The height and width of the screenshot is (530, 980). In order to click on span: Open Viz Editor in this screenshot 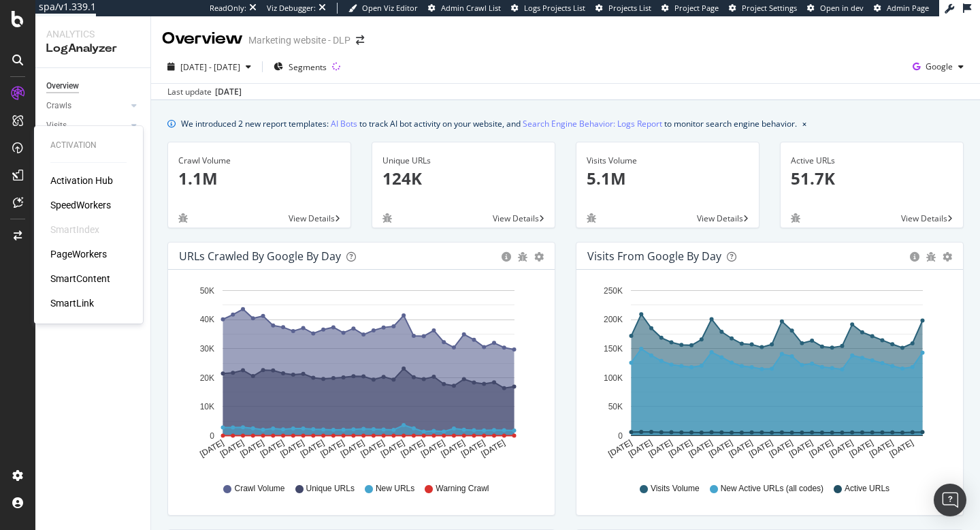, I will do `click(390, 7)`.